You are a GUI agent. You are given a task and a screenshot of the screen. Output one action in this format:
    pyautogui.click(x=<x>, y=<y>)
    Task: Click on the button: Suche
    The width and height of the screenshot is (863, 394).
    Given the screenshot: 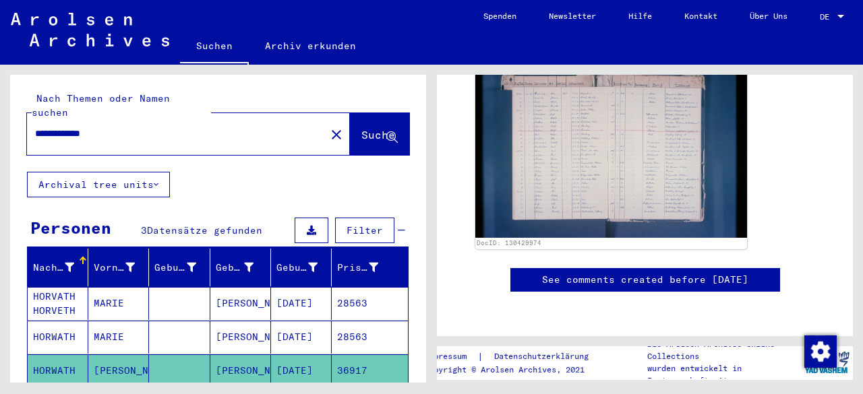 What is the action you would take?
    pyautogui.click(x=379, y=134)
    